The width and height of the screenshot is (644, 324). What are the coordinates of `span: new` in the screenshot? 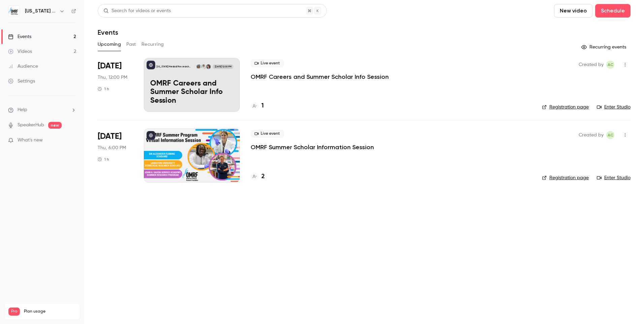 It's located at (55, 125).